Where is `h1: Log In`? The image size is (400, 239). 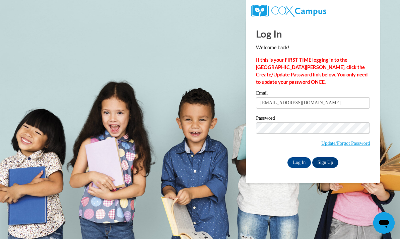
h1: Log In is located at coordinates (313, 33).